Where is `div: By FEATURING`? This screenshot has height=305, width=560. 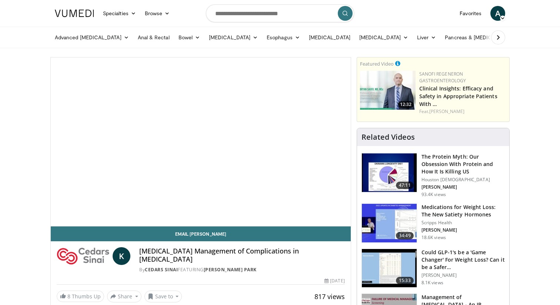
div: By FEATURING is located at coordinates (242, 270).